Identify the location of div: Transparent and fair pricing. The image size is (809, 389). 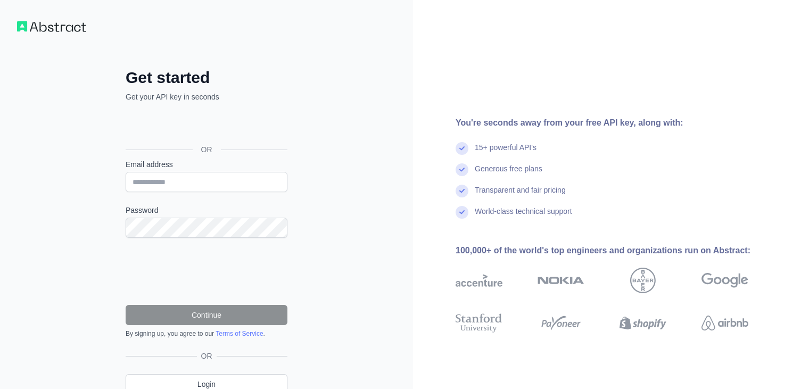
(520, 195).